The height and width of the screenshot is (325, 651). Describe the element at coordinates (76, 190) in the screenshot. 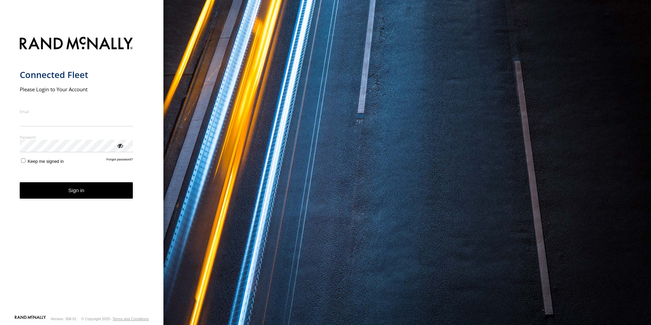

I see `button: Sign in` at that location.